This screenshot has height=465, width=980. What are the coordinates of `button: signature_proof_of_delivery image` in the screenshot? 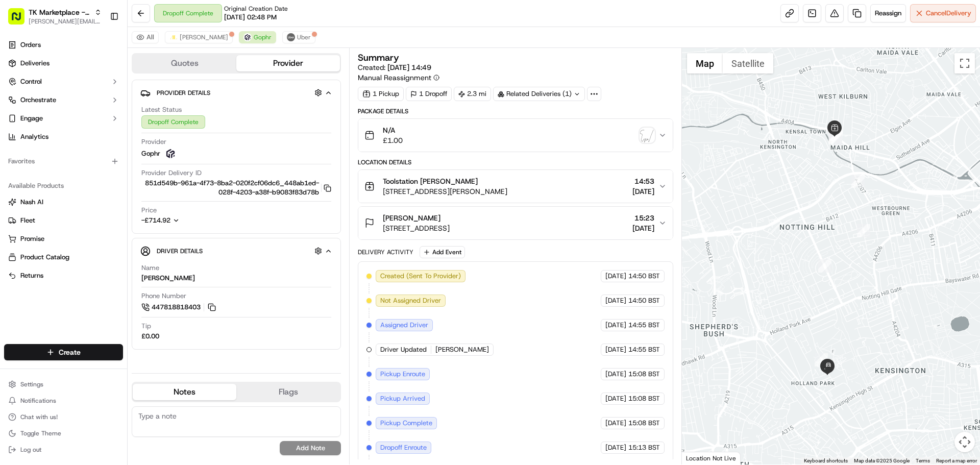 It's located at (648, 135).